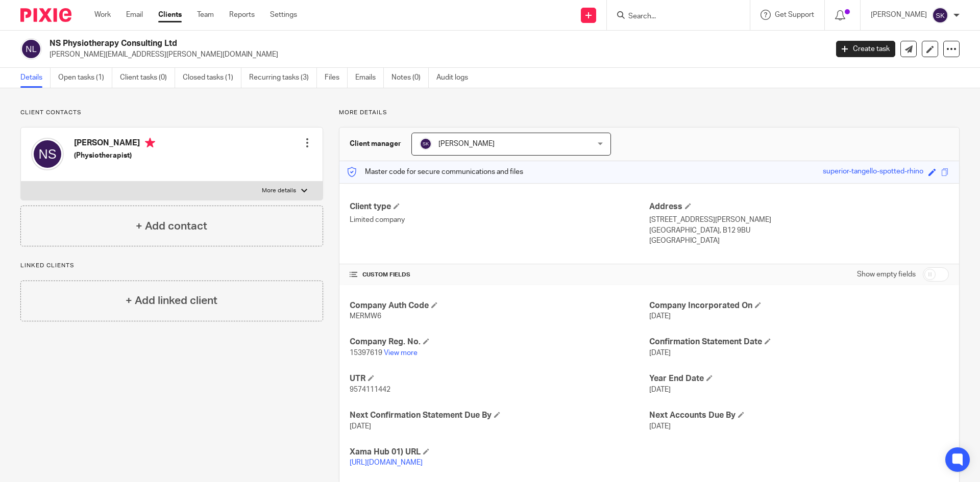  I want to click on h4: UTR, so click(499, 379).